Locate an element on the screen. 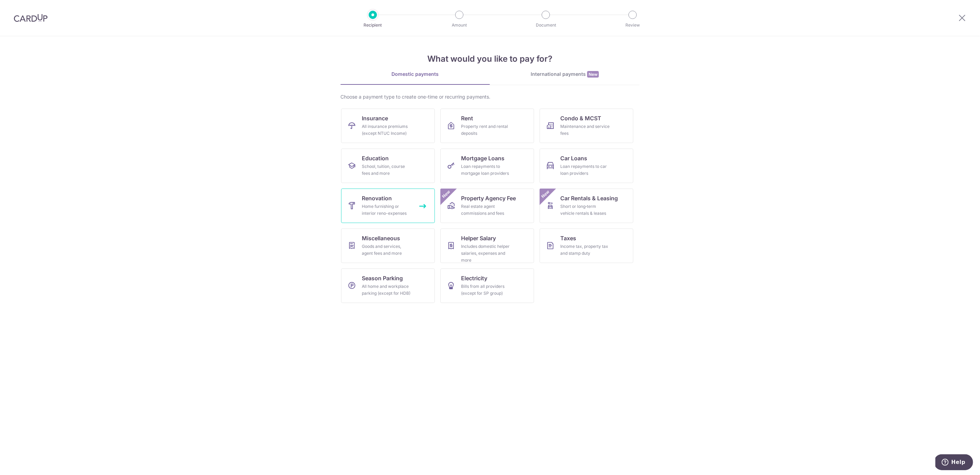 The image size is (980, 475). div: Loan repayments to car loan providers is located at coordinates (585, 170).